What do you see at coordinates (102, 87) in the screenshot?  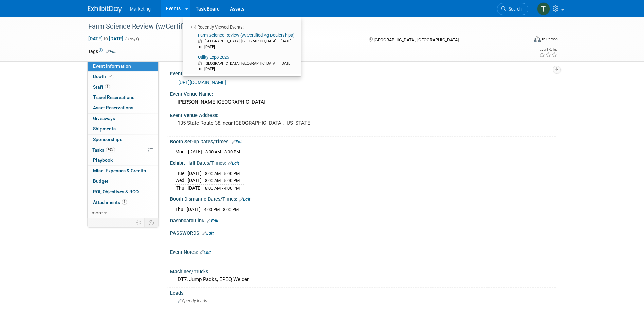 I see `span: Staff` at bounding box center [102, 87].